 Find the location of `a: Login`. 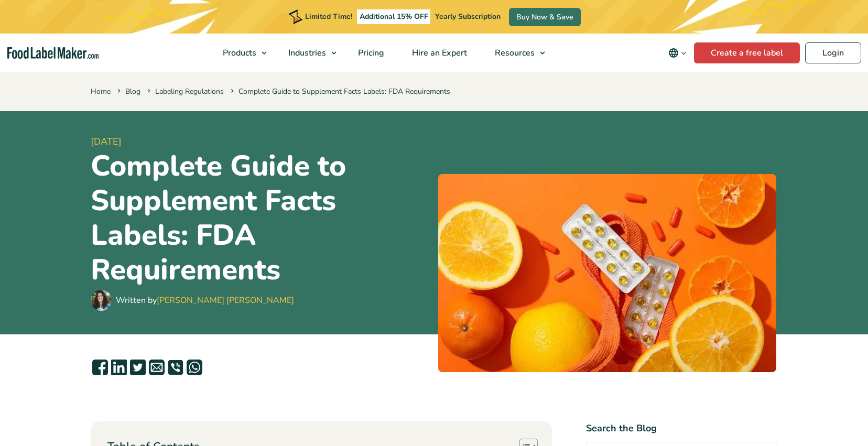

a: Login is located at coordinates (833, 53).